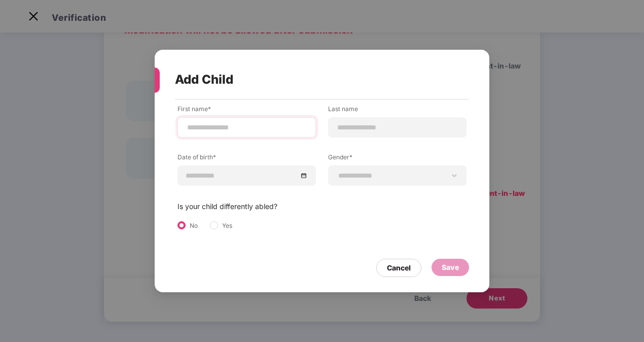  I want to click on label: First name*, so click(247, 110).